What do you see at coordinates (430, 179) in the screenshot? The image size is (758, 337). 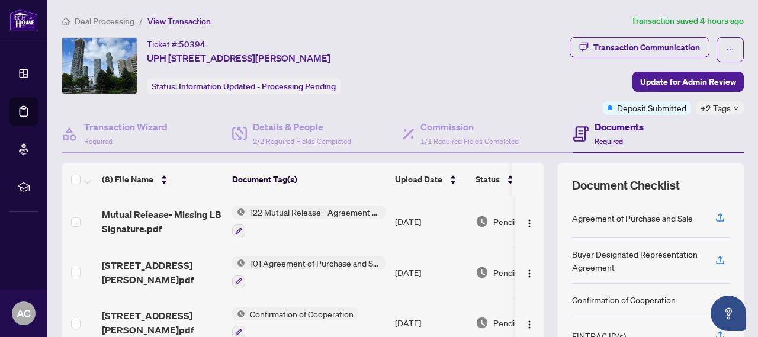 I see `th: Upload Date` at bounding box center [430, 179].